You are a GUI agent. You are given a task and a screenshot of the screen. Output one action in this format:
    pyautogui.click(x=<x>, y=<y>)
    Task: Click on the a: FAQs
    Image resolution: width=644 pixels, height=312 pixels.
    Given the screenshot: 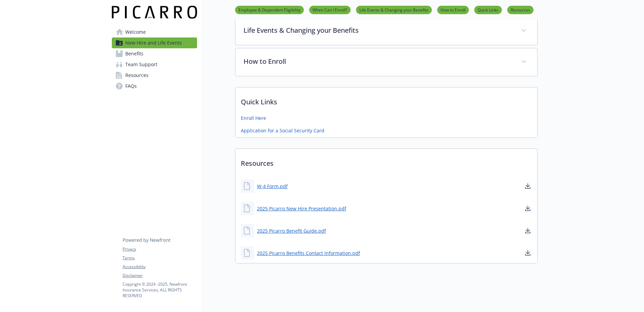 What is the action you would take?
    pyautogui.click(x=154, y=86)
    